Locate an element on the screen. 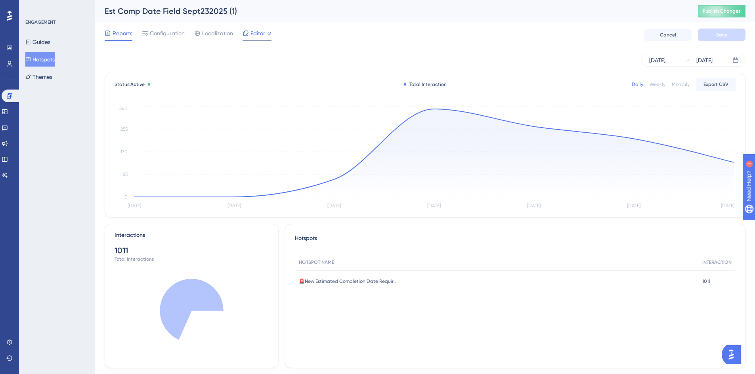 The height and width of the screenshot is (374, 755). div: Total Interaction is located at coordinates (425, 84).